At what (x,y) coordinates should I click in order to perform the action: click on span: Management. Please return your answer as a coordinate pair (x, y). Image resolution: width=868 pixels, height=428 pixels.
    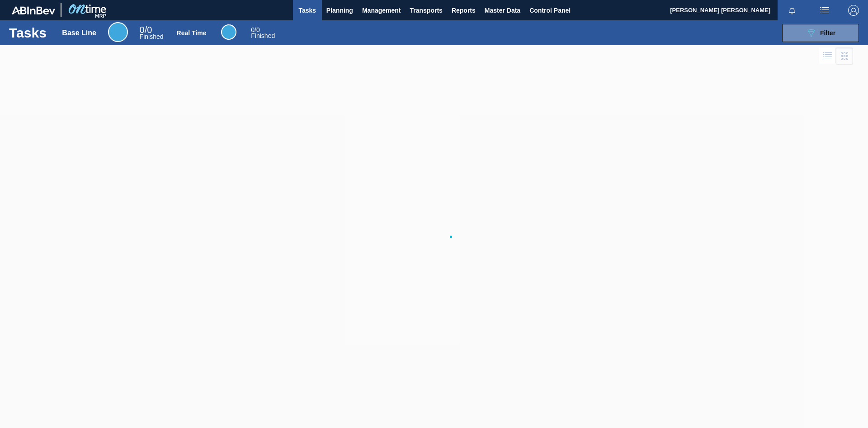
    Looking at the image, I should click on (382, 11).